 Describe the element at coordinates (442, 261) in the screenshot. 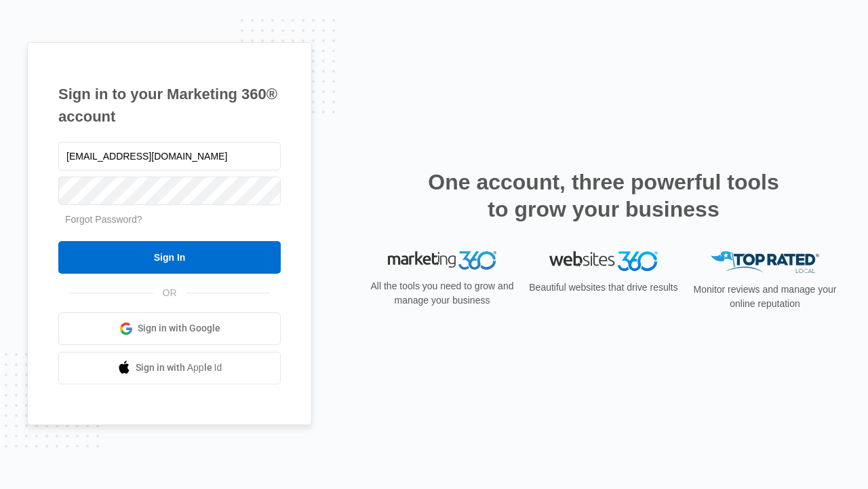

I see `img: Marketing 360` at that location.